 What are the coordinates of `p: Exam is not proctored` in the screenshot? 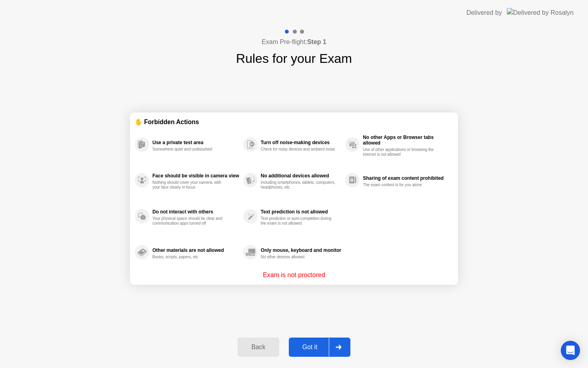 It's located at (294, 275).